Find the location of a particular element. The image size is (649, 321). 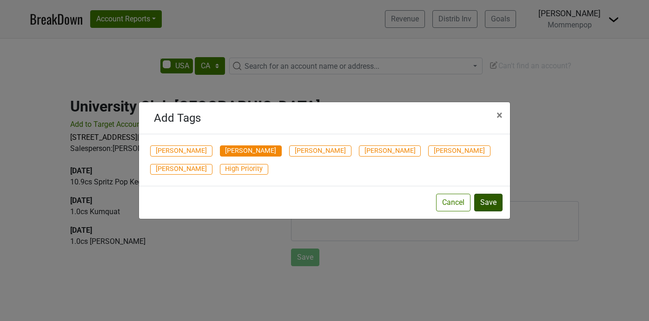

div: Add Tags is located at coordinates (177, 118).